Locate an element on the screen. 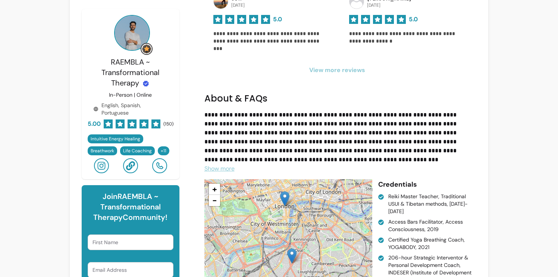 The width and height of the screenshot is (558, 277). span: + 11 is located at coordinates (163, 151).